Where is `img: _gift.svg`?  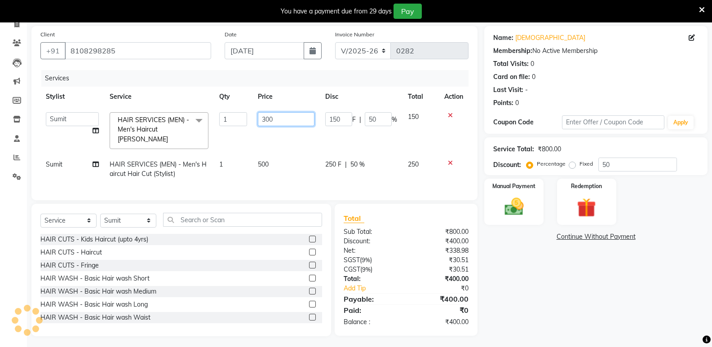
img: _gift.svg is located at coordinates (586, 208).